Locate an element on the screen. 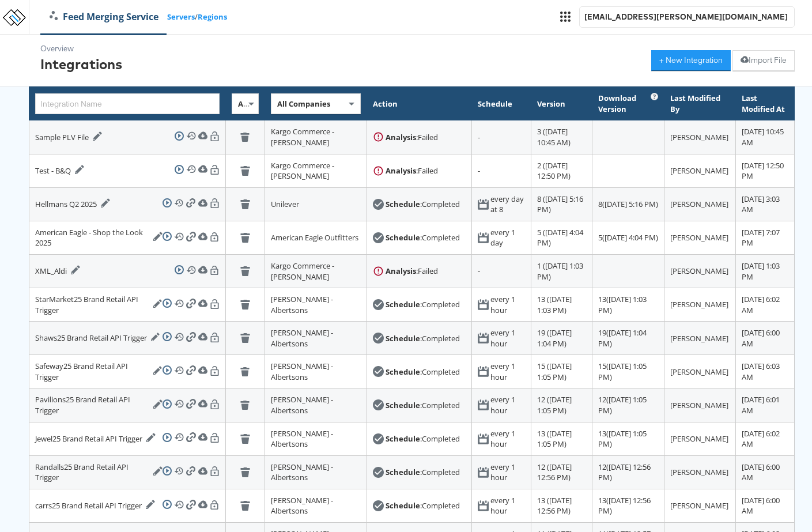 The image size is (812, 532). th: Last Modified By is located at coordinates (700, 104).